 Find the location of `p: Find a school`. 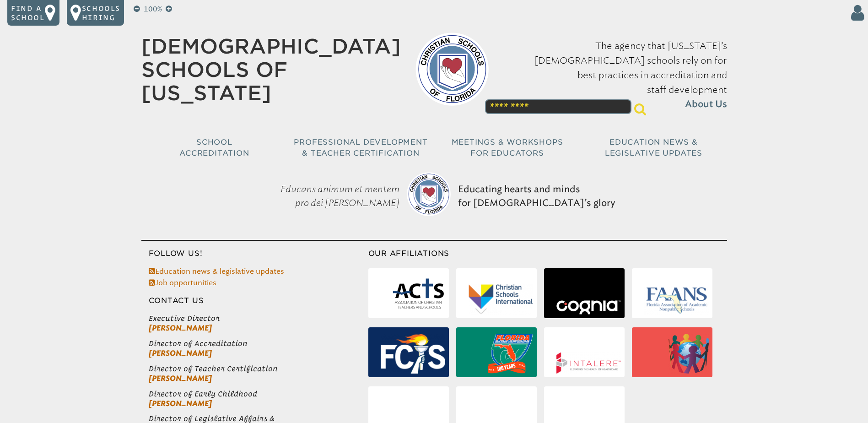

p: Find a school is located at coordinates (28, 13).